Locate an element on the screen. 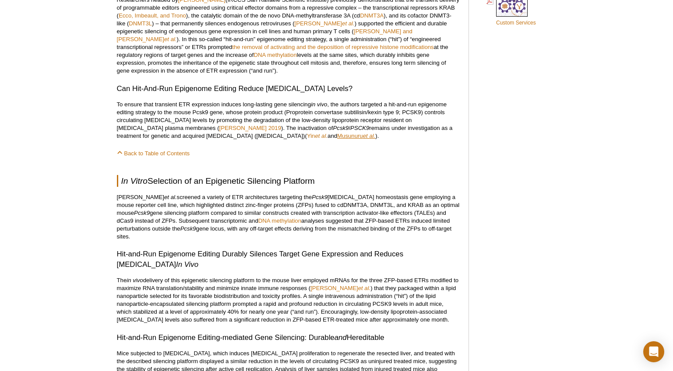 This screenshot has height=371, width=673. a: DNMT3L is located at coordinates (140, 23).